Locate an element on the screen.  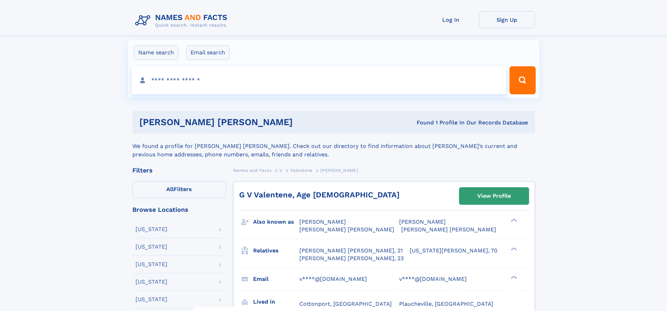
h3: Relatives is located at coordinates (276, 250).